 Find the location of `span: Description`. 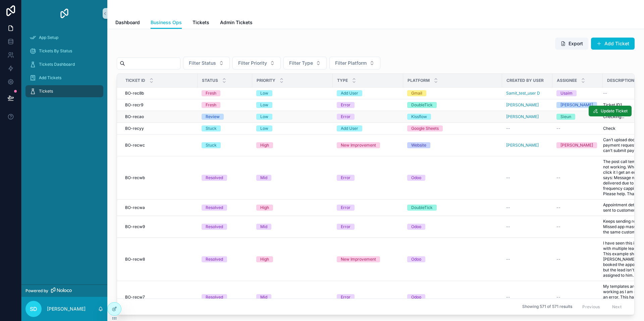

span: Description is located at coordinates (620, 80).